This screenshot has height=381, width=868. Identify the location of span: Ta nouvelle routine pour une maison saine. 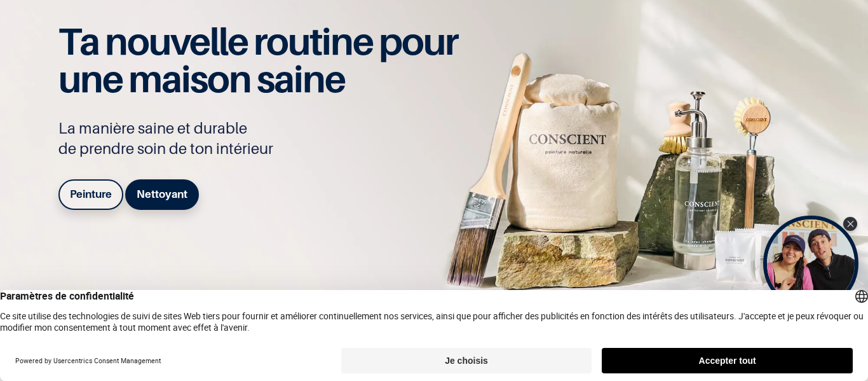
(258, 60).